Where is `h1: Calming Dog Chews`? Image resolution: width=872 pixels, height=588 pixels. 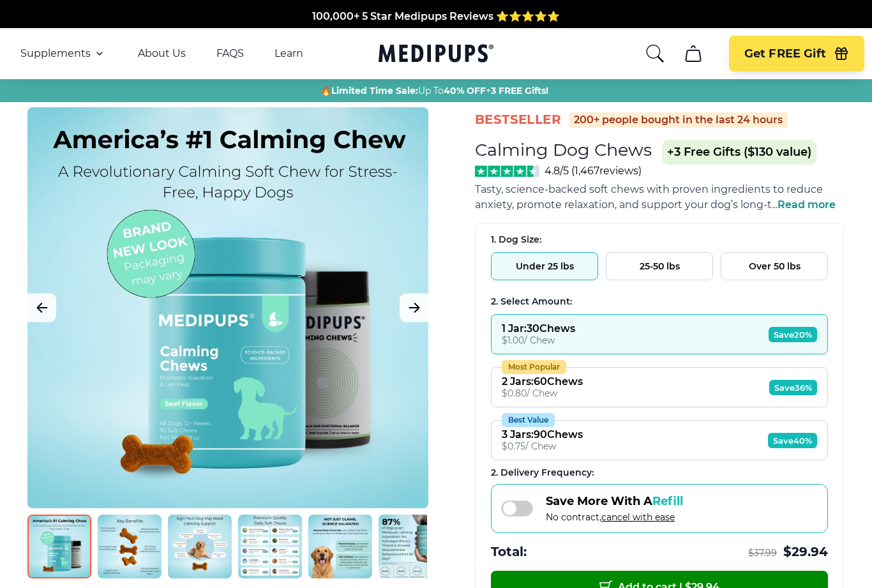
h1: Calming Dog Chews is located at coordinates (563, 149).